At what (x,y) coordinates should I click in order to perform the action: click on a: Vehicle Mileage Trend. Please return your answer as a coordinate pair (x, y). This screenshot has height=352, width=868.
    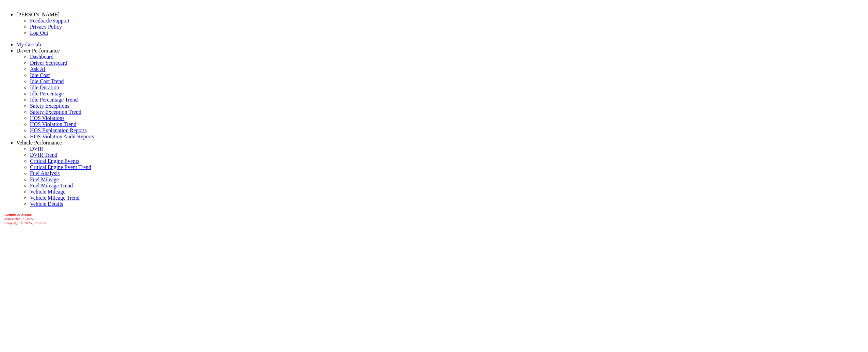
    Looking at the image, I should click on (55, 197).